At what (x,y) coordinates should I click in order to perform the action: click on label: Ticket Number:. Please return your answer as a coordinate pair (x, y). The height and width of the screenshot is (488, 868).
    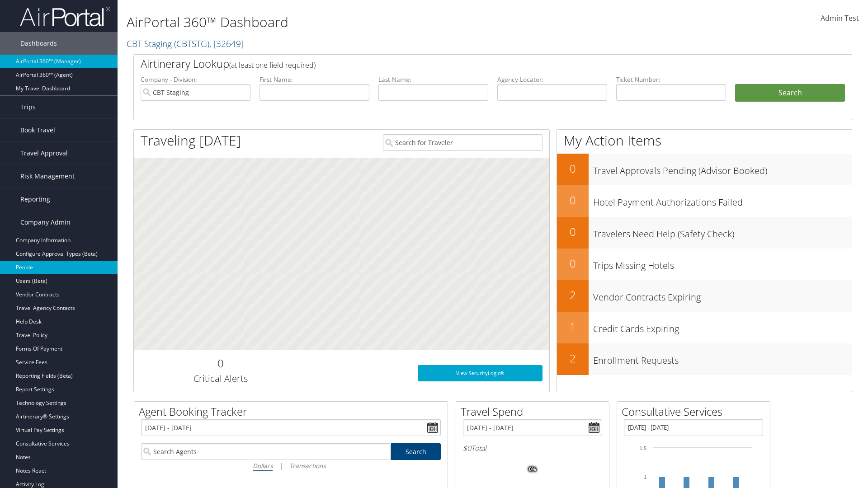
    Looking at the image, I should click on (671, 79).